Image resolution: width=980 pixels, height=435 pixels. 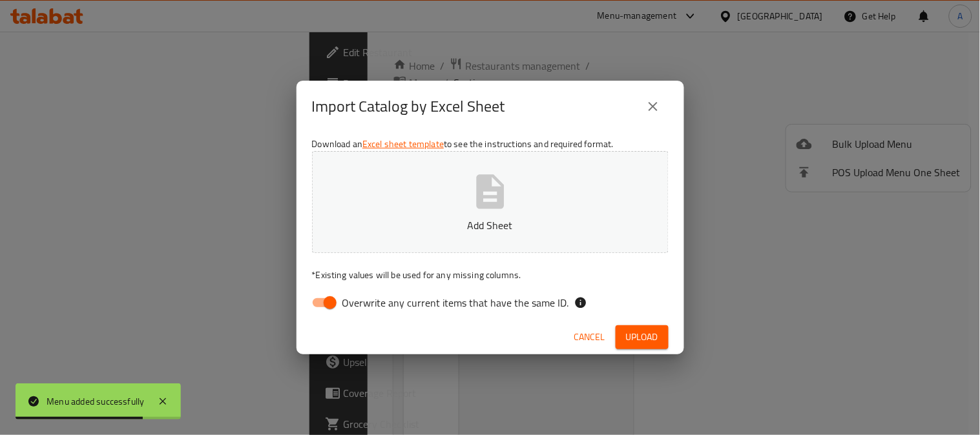 What do you see at coordinates (654, 107) in the screenshot?
I see `button: close` at bounding box center [654, 107].